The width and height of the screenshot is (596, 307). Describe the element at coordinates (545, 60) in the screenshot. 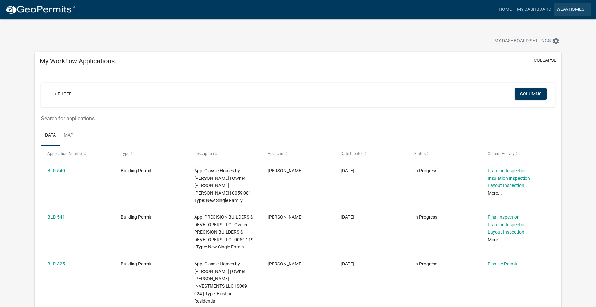

I see `button: collapse` at that location.